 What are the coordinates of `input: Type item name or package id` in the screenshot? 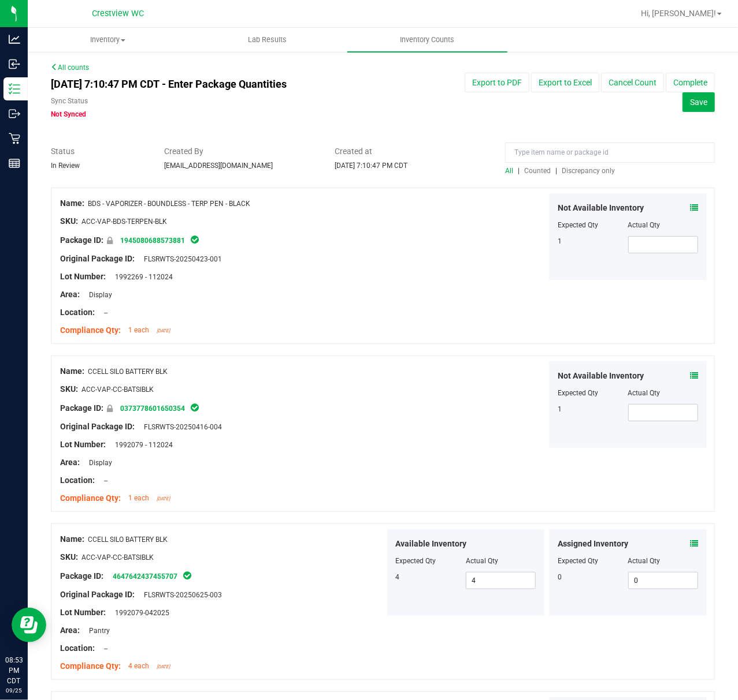 It's located at (610, 153).